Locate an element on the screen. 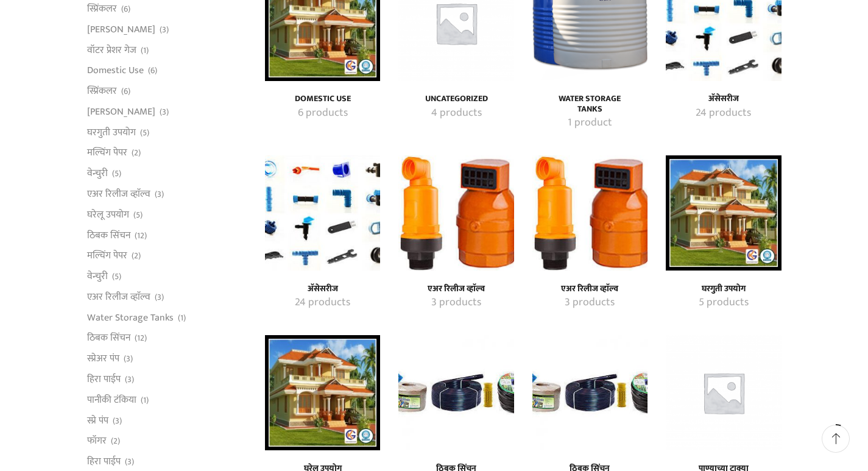  img: अ‍ॅसेसरीज is located at coordinates (323, 213).